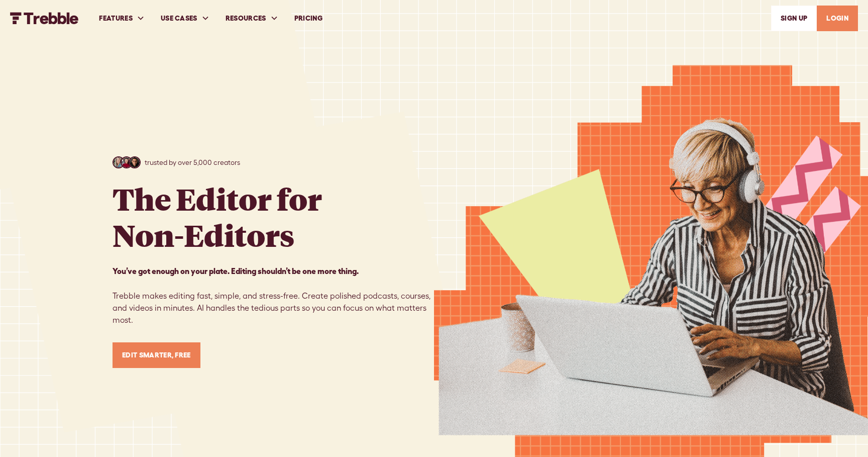 The width and height of the screenshot is (868, 457). Describe the element at coordinates (794, 18) in the screenshot. I see `a: SIGn UP` at that location.